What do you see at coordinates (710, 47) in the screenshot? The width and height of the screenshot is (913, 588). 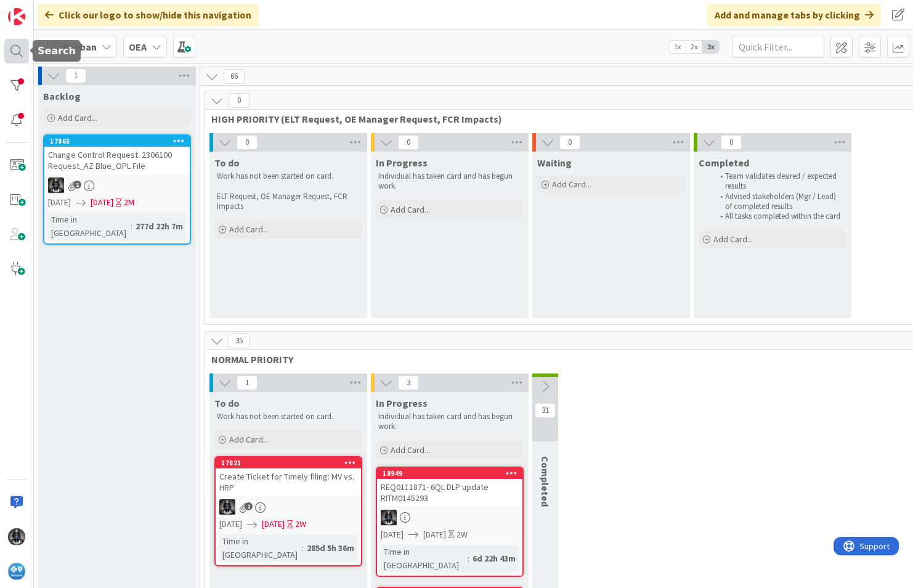 I see `span: 3x` at bounding box center [710, 47].